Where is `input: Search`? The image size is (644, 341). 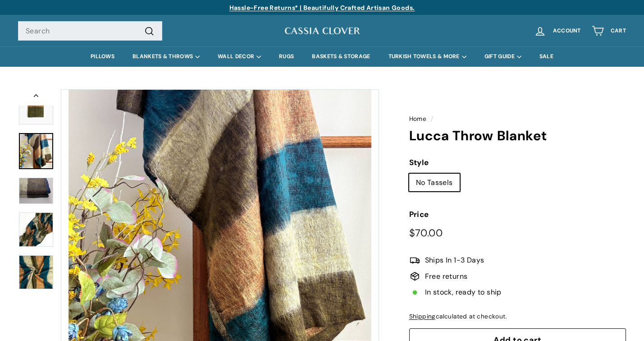
input: Search is located at coordinates (90, 31).